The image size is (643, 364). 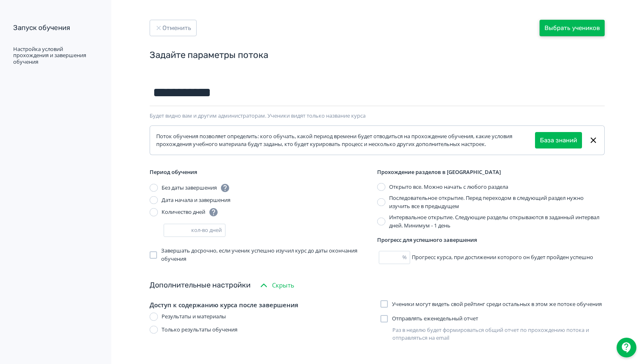 What do you see at coordinates (572, 28) in the screenshot?
I see `button: Выбрать учеников` at bounding box center [572, 28].